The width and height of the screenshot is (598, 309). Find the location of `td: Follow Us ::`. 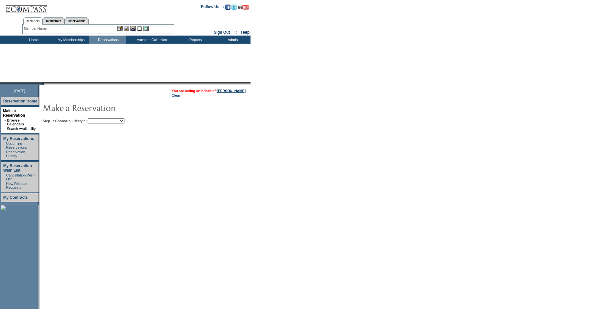

td: Follow Us :: is located at coordinates (213, 8).